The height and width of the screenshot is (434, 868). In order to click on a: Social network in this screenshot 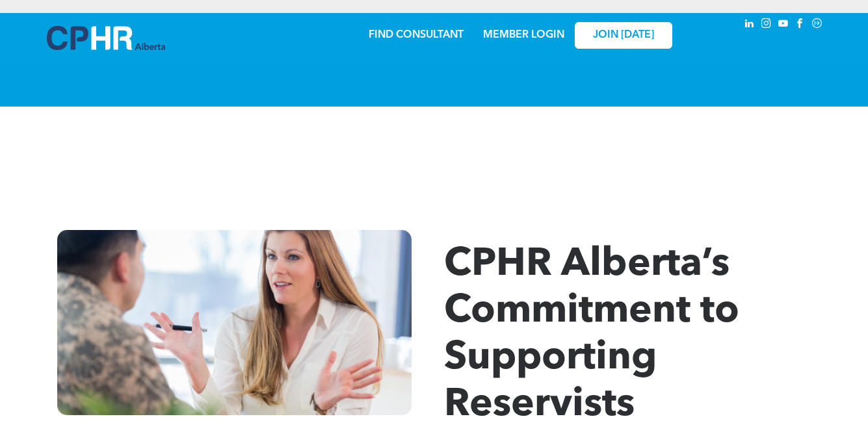, I will do `click(817, 25)`.